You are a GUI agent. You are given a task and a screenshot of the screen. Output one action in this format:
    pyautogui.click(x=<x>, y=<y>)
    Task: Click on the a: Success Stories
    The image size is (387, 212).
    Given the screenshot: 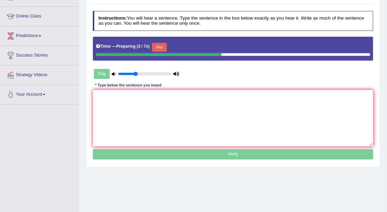 What is the action you would take?
    pyautogui.click(x=40, y=55)
    